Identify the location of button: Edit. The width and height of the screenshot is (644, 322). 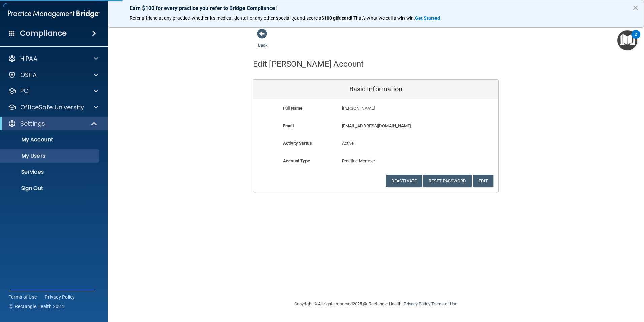
(483, 181).